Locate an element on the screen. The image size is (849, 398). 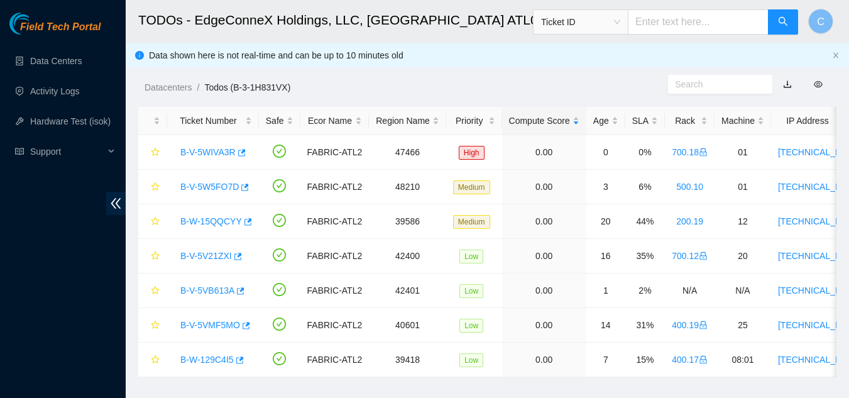
td: 6% is located at coordinates (645, 187).